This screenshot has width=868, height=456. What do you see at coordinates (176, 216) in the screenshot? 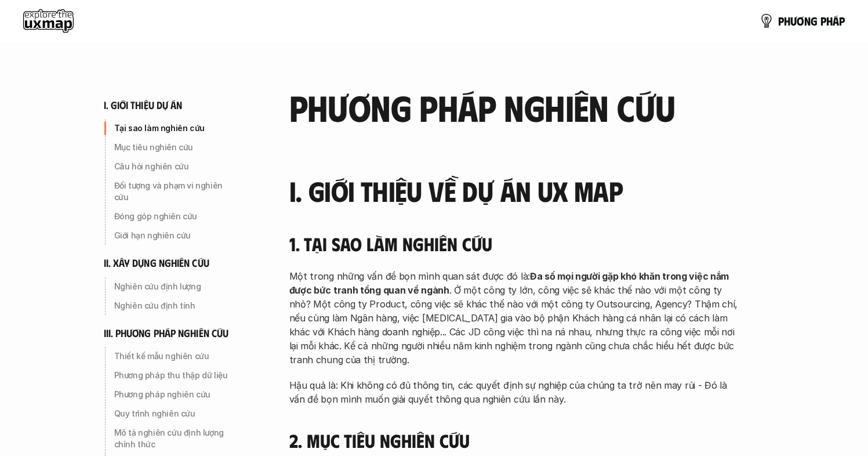
I see `p: Đóng góp nghiên cứu` at bounding box center [176, 216].